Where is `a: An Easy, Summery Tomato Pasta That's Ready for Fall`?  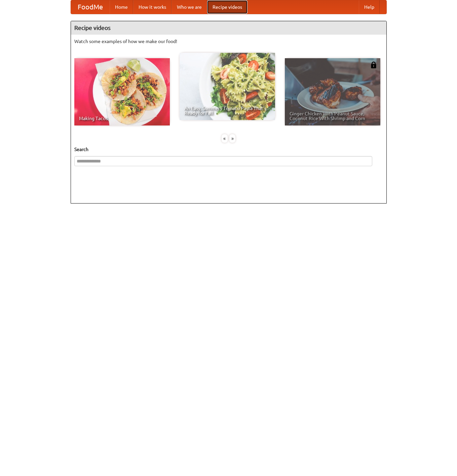
a: An Easy, Summery Tomato Pasta That's Ready for Fall is located at coordinates (227, 87).